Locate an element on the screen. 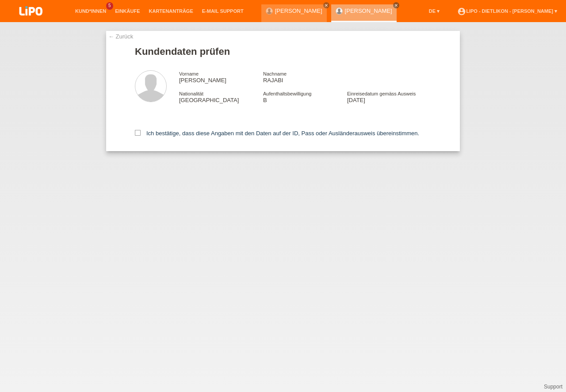  a: Support is located at coordinates (553, 387).